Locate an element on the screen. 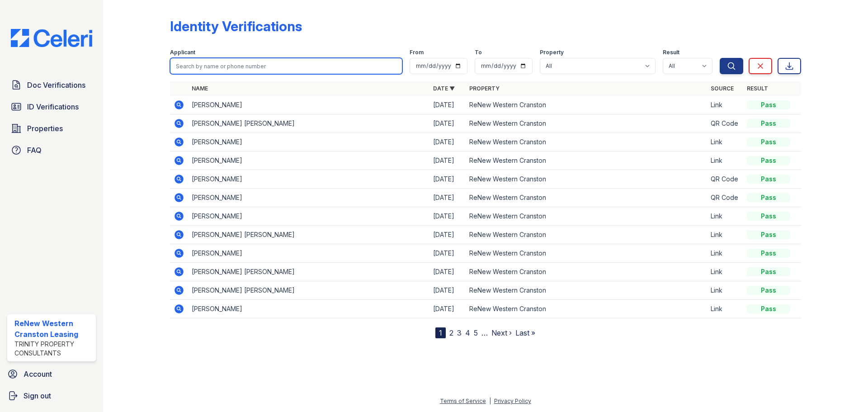 This screenshot has height=412, width=868. a: Last » is located at coordinates (526, 333).